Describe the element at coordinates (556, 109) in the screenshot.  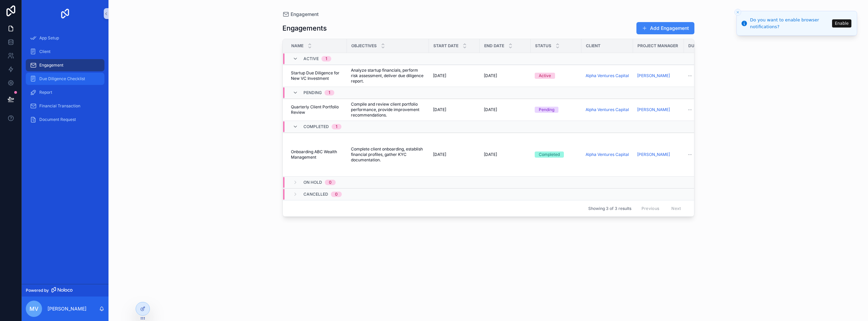
I see `a: Pending` at that location.